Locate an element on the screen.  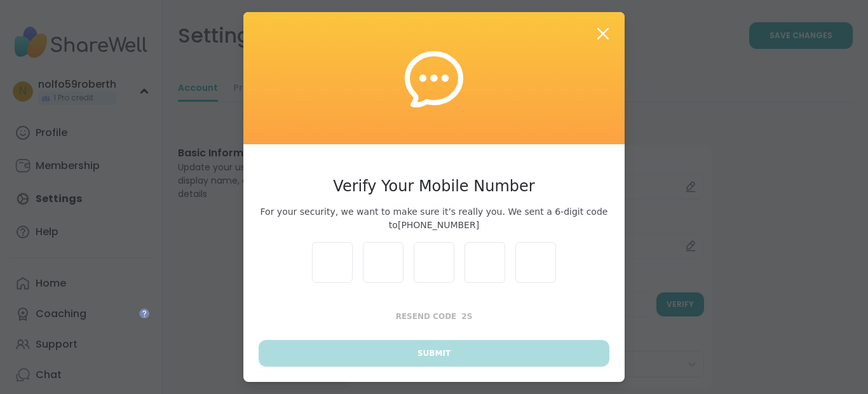
span: Submit is located at coordinates (434, 353).